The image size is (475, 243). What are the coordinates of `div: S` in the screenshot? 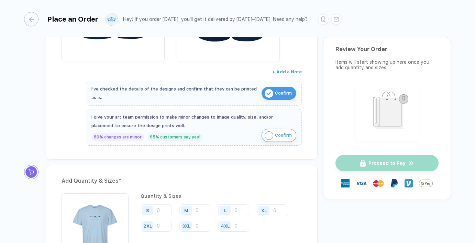 It's located at (147, 211).